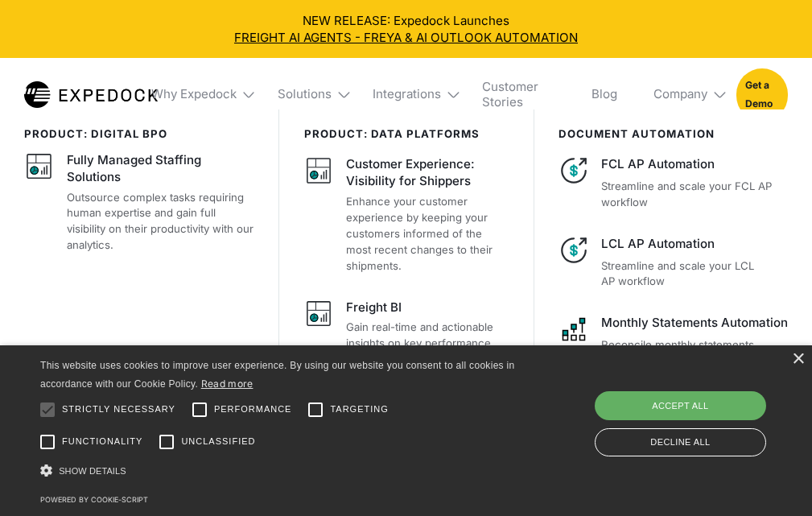 The image size is (812, 516). What do you see at coordinates (604, 94) in the screenshot?
I see `a: Blog` at bounding box center [604, 94].